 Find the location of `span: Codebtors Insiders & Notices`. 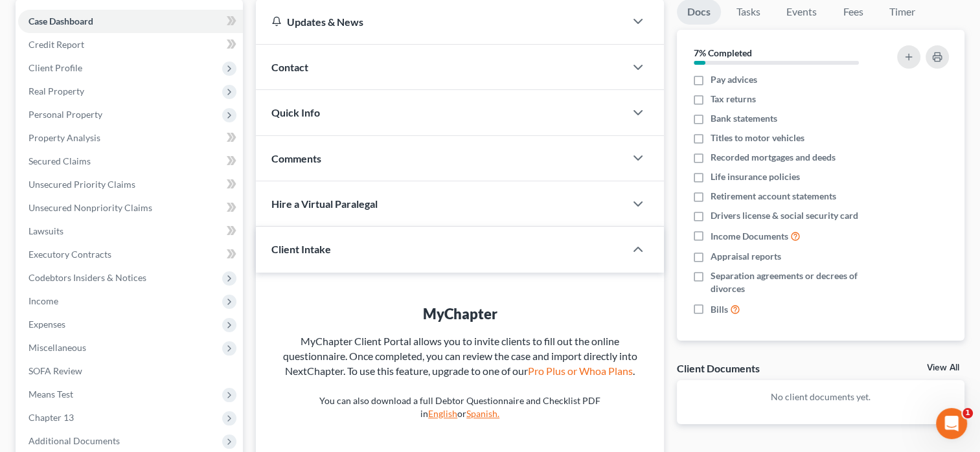

span: Codebtors Insiders & Notices is located at coordinates (87, 277).